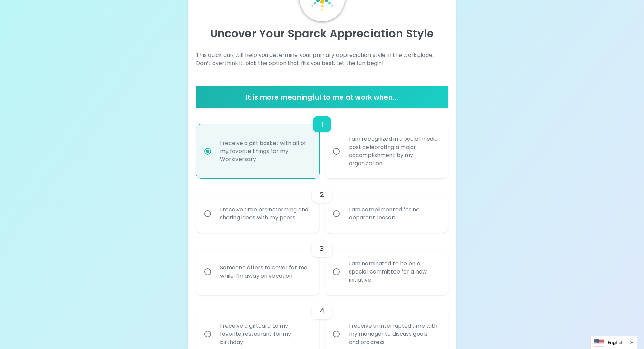  What do you see at coordinates (322, 249) in the screenshot?
I see `h6: 3` at bounding box center [322, 249].